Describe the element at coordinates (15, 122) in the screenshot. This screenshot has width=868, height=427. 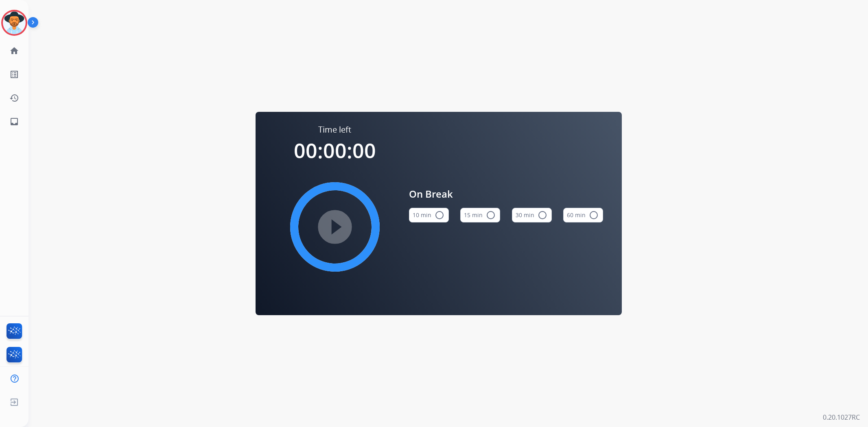
I see `mat-icon: inbox` at that location.